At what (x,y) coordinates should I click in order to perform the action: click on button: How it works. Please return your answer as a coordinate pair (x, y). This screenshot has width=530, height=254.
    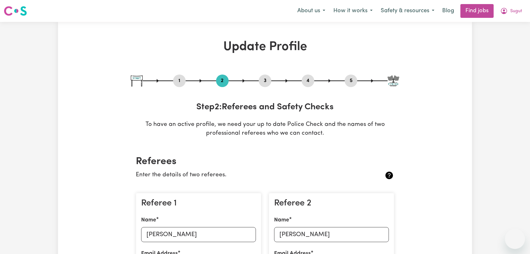
    Looking at the image, I should click on (353, 11).